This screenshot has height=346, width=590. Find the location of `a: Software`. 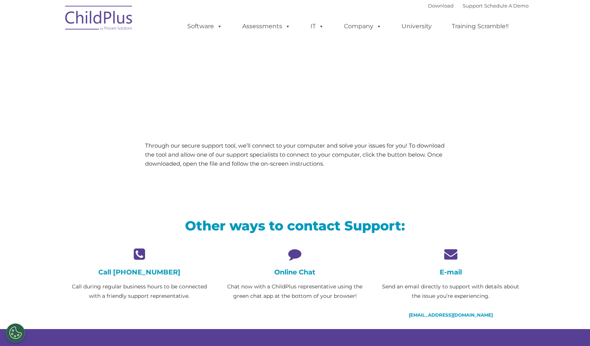

a: Software is located at coordinates (205, 26).